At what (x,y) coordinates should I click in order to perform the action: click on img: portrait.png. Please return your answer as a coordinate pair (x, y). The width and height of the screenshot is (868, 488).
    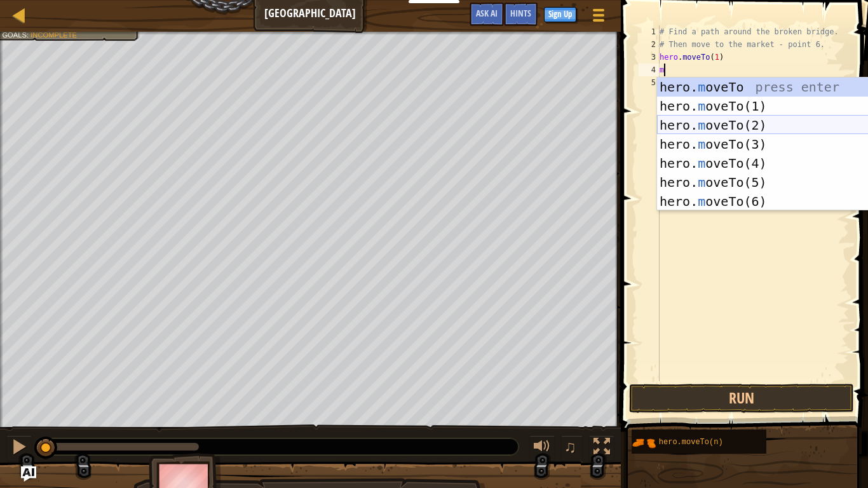
    Looking at the image, I should click on (644, 443).